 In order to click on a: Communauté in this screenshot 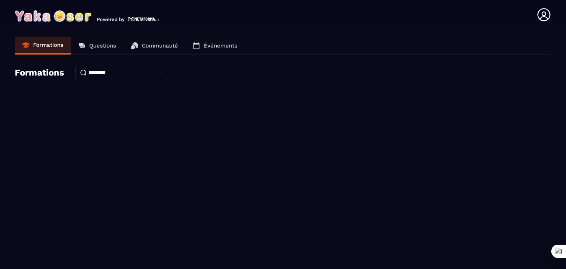, I will do `click(155, 46)`.